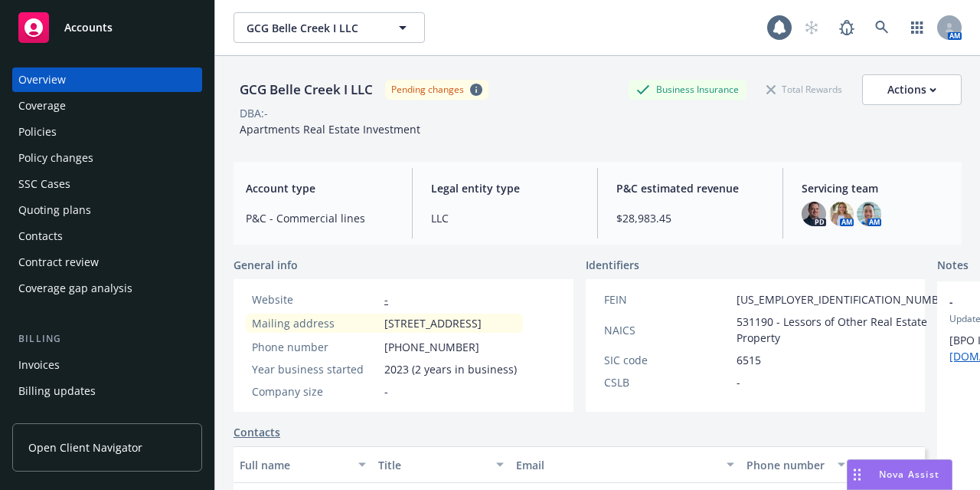 The width and height of the screenshot is (980, 490). Describe the element at coordinates (314, 323) in the screenshot. I see `div: Mailing address` at that location.